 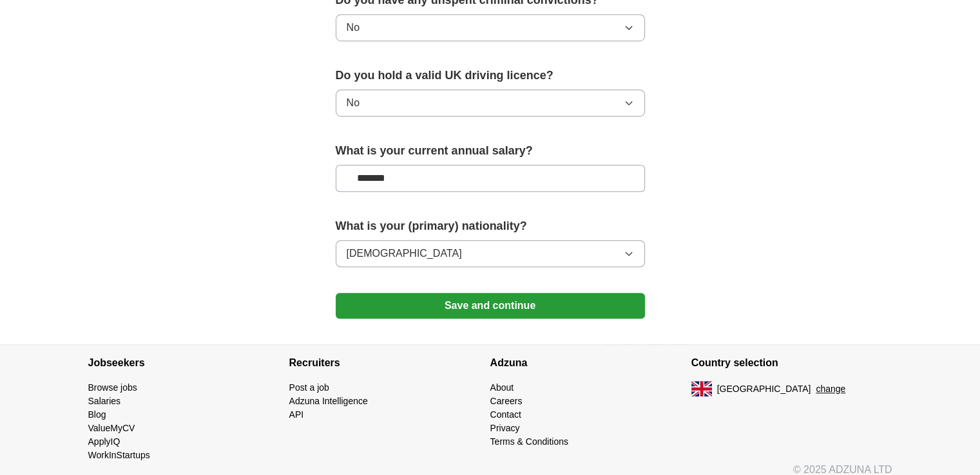 I want to click on a: Terms & Conditions, so click(x=529, y=442).